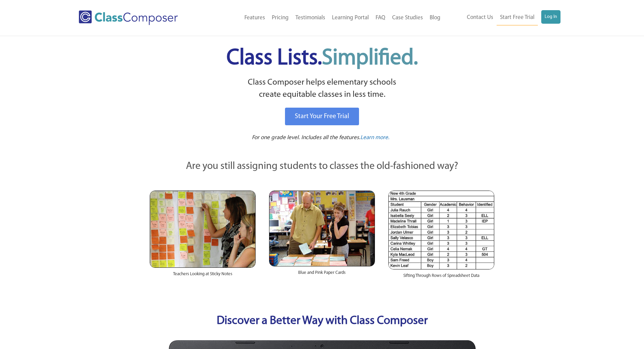 The width and height of the screenshot is (644, 349). Describe the element at coordinates (480, 17) in the screenshot. I see `a: Contact Us` at that location.